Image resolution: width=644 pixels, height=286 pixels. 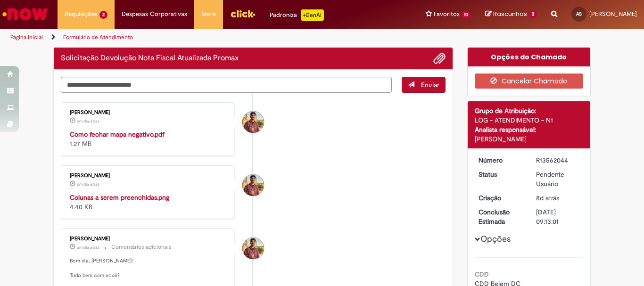 What do you see at coordinates (423, 85) in the screenshot?
I see `button: Enviar` at bounding box center [423, 85].